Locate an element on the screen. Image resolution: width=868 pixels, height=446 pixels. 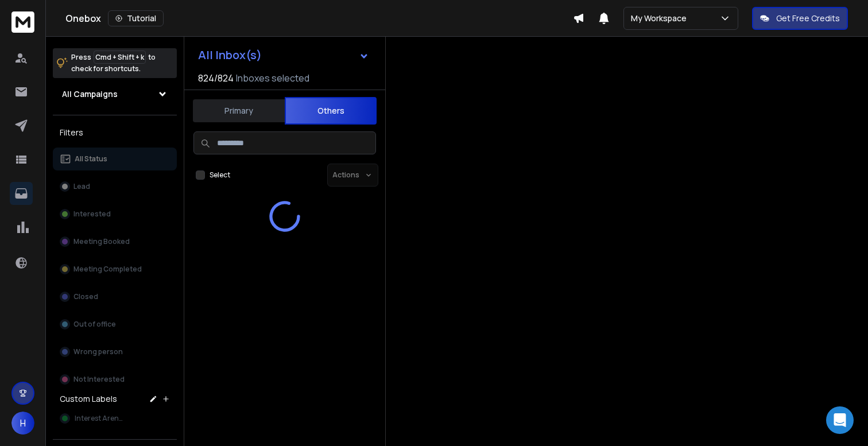
h1: All Inbox(s) is located at coordinates (230, 55).